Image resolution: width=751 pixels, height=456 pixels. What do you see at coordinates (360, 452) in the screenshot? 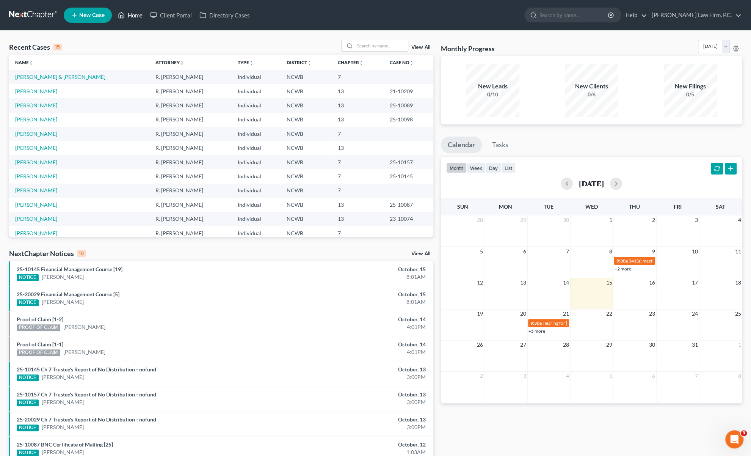
I see `div: 1:03AM` at bounding box center [360, 452].